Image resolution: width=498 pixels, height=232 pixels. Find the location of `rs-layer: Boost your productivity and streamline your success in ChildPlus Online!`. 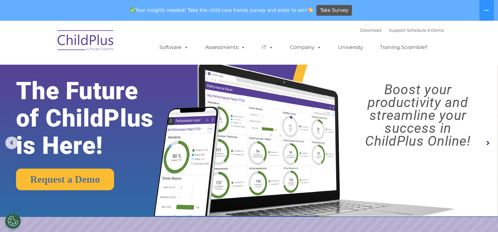

rs-layer: Boost your productivity and streamline your success in ChildPlus Online! is located at coordinates (418, 115).